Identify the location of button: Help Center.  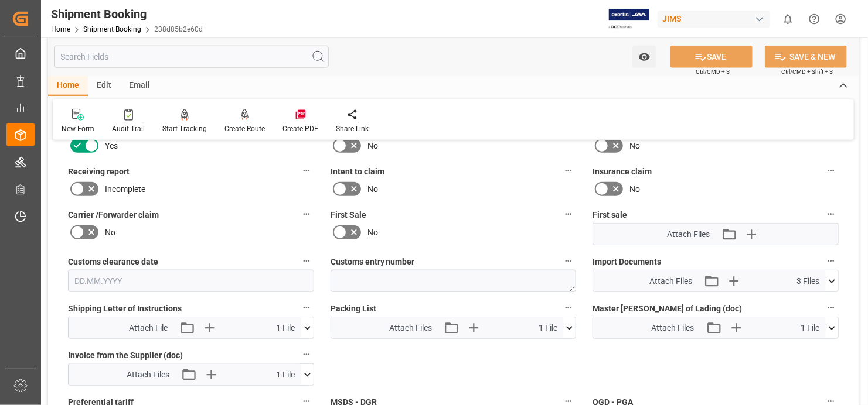
(814, 18).